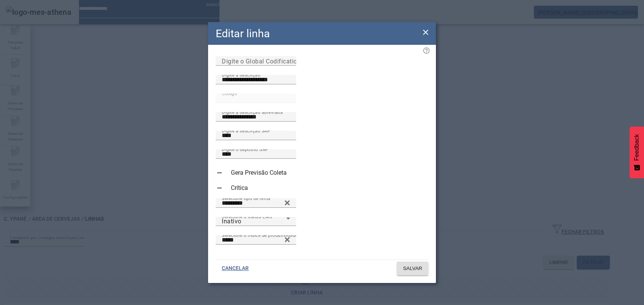  Describe the element at coordinates (239, 188) in the screenshot. I see `label: Crítica` at that location.